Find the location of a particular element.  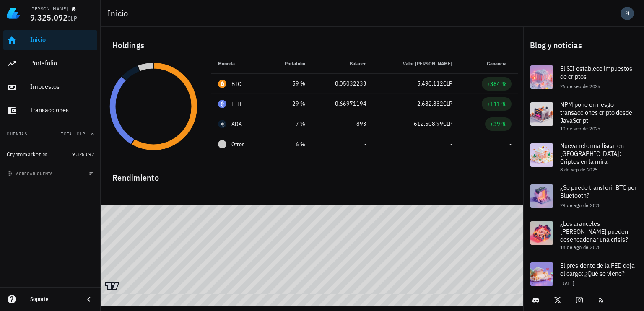

img: LedgiFi is located at coordinates (13, 13).